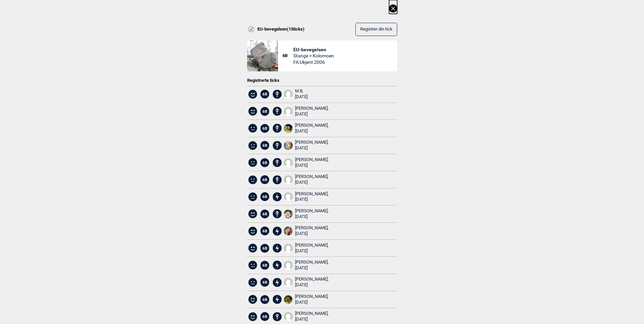 The image size is (644, 324). I want to click on span: FA: Ukjent 2006, so click(314, 62).